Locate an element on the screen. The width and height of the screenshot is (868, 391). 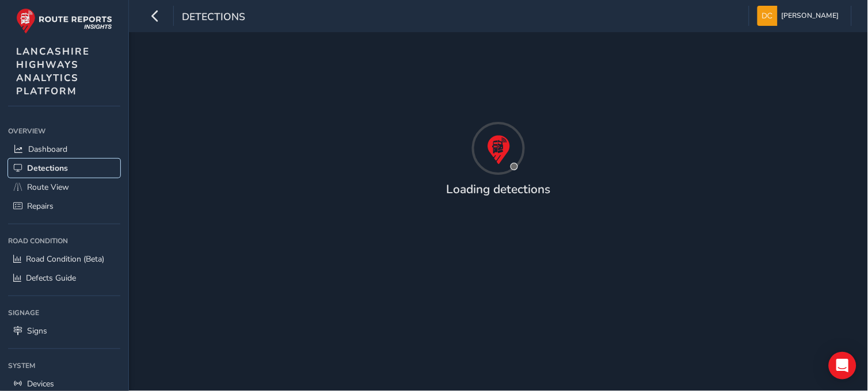
a: Detections is located at coordinates (64, 168).